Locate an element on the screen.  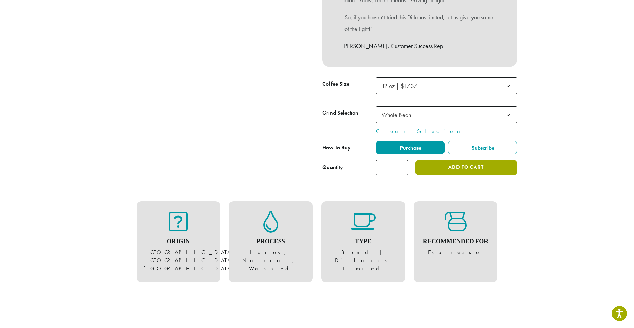
span: How To Buy is located at coordinates (336, 147).